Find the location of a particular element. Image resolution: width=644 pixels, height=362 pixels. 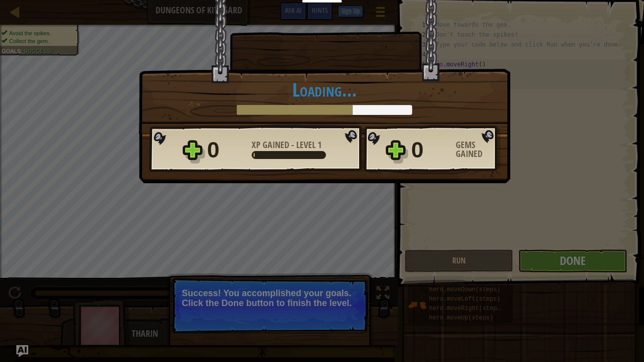

span: Level is located at coordinates (306, 144).